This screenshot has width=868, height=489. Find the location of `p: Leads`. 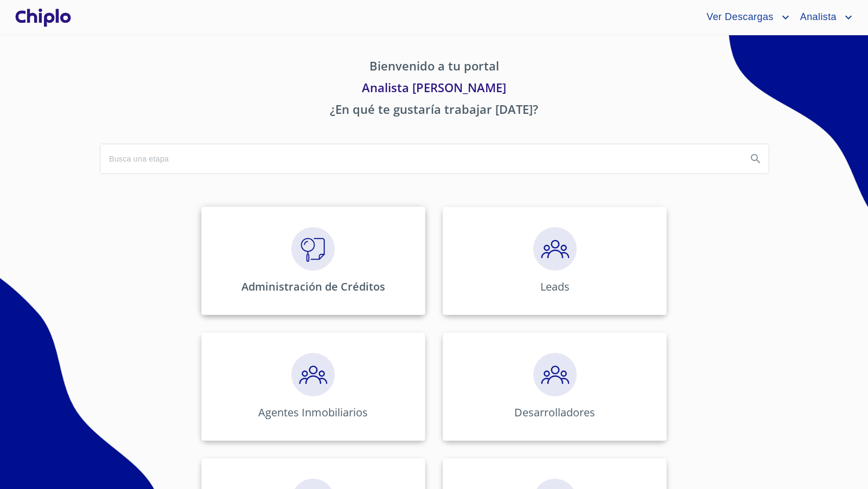

p: Leads is located at coordinates (555, 286).